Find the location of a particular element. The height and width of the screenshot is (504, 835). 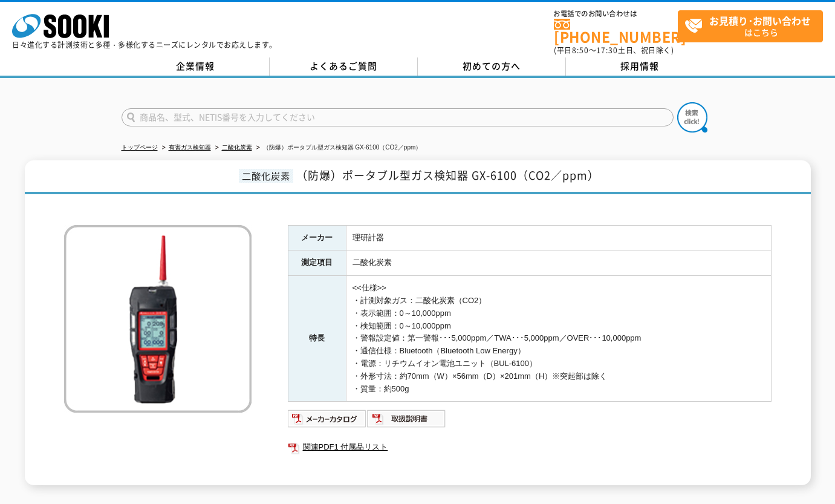

strong: お見積り･お問い合わせ is located at coordinates (760, 21).